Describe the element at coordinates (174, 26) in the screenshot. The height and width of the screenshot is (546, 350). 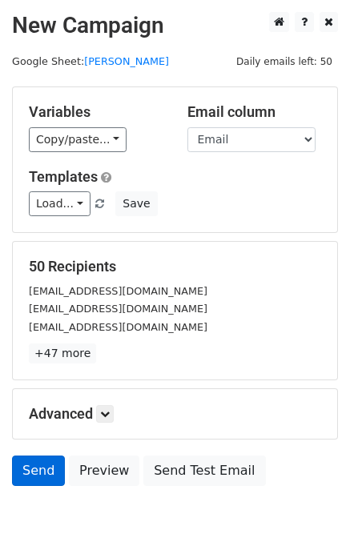
I see `h2: New Campaign` at that location.